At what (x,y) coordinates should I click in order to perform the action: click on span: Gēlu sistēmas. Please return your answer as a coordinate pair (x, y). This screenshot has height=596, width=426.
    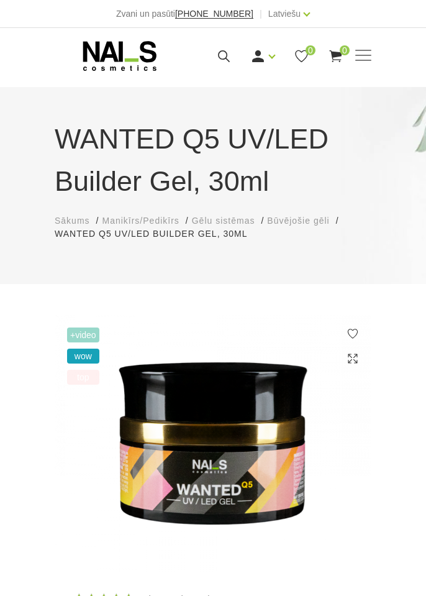
    Looking at the image, I should click on (224, 221).